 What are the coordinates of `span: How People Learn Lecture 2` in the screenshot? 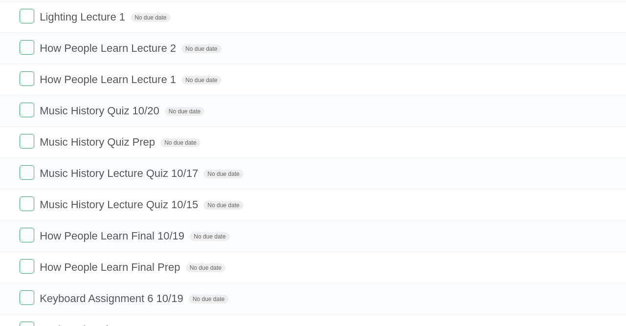 It's located at (109, 48).